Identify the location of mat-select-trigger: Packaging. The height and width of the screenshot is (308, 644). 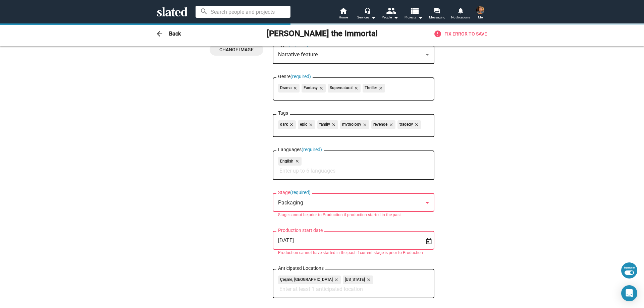
(290, 202).